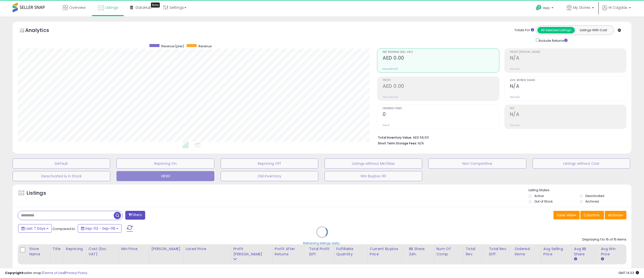  Describe the element at coordinates (269, 164) in the screenshot. I see `button: Repricing Off` at that location.